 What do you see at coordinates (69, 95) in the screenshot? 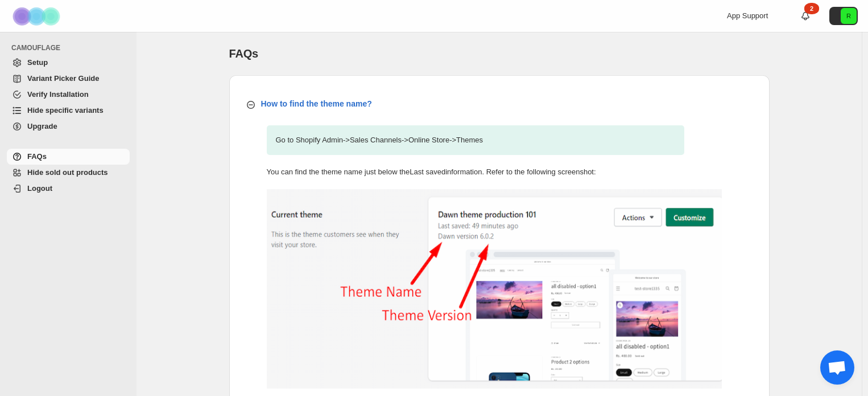
I see `a: Verify Installation` at bounding box center [69, 95].